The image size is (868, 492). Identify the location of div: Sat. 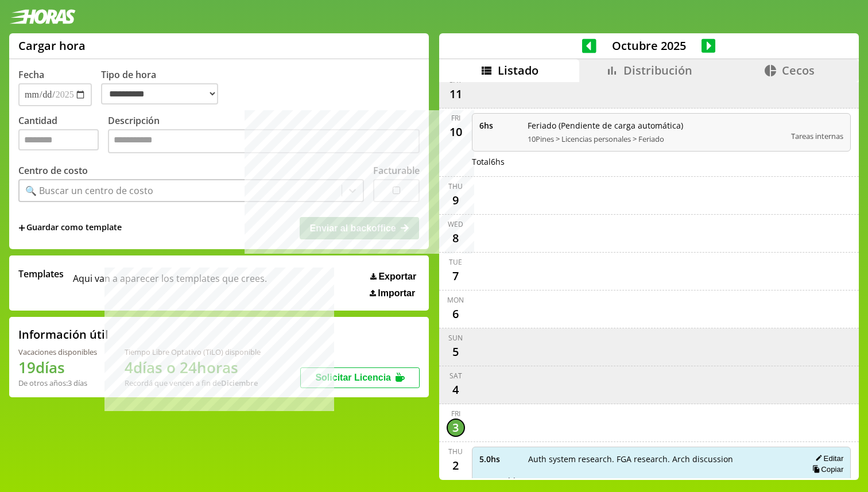
(456, 375).